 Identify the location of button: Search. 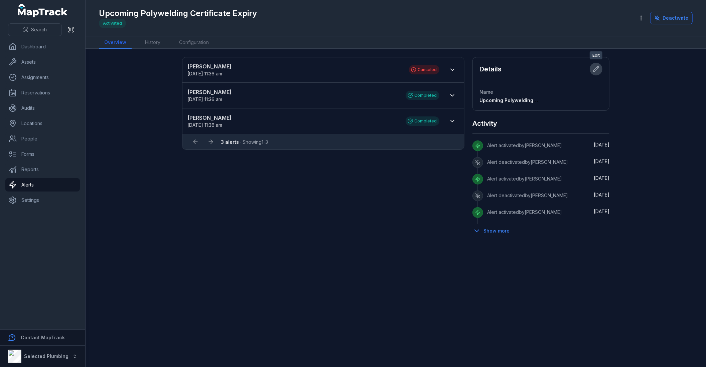
(35, 30).